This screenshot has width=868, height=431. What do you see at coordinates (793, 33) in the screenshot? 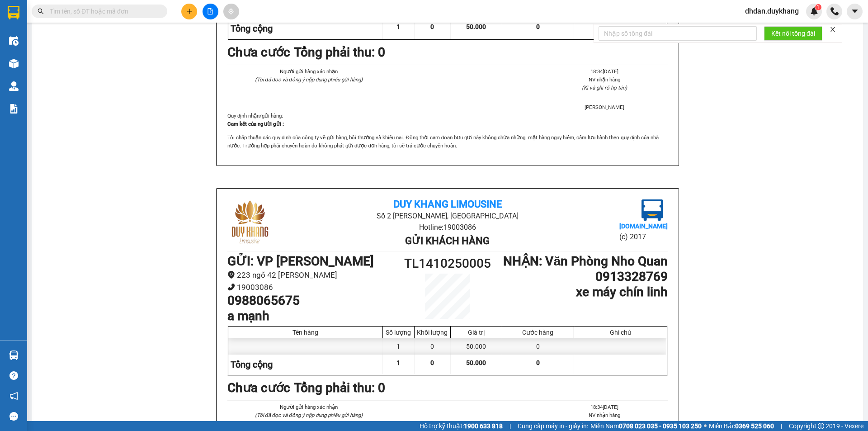
I see `button: Kết nối tổng đài` at bounding box center [793, 33].